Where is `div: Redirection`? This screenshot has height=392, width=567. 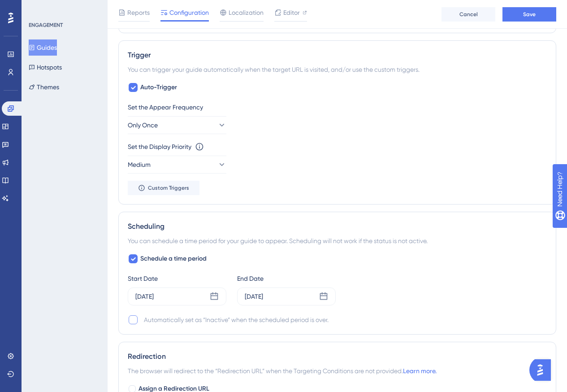 div: Redirection is located at coordinates (337, 356).